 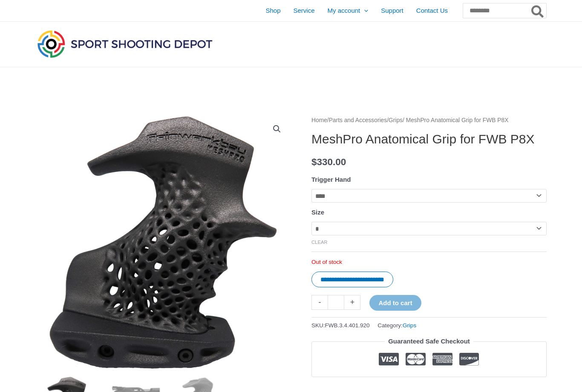 What do you see at coordinates (429, 120) in the screenshot?
I see `nav: Breadcrumb` at bounding box center [429, 120].